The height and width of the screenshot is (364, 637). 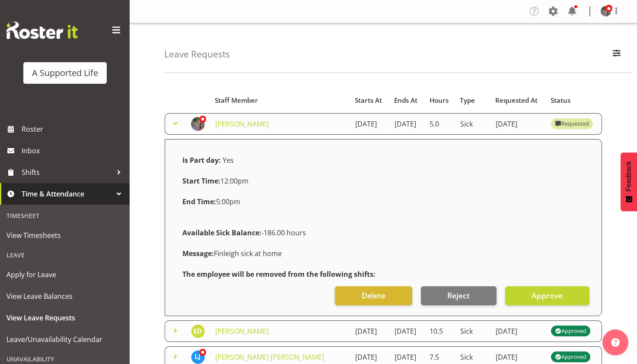 What do you see at coordinates (73, 151) in the screenshot?
I see `span: Inbox` at bounding box center [73, 151].